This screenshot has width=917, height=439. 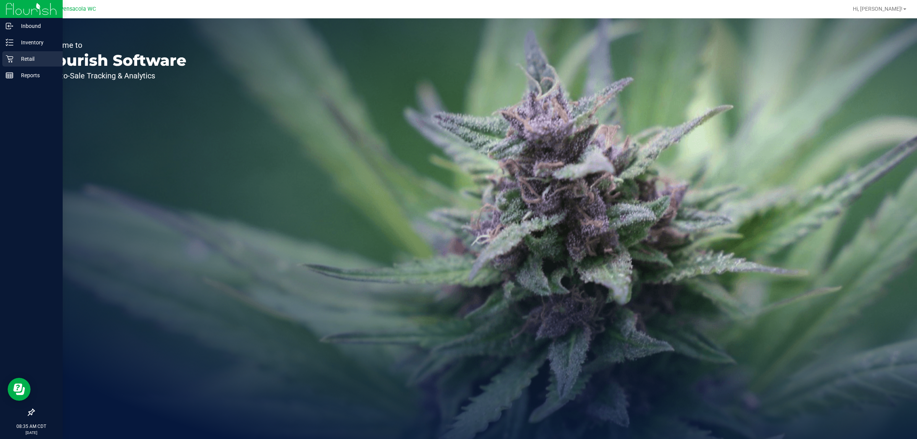 What do you see at coordinates (78, 9) in the screenshot?
I see `span: Pensacola WC` at bounding box center [78, 9].